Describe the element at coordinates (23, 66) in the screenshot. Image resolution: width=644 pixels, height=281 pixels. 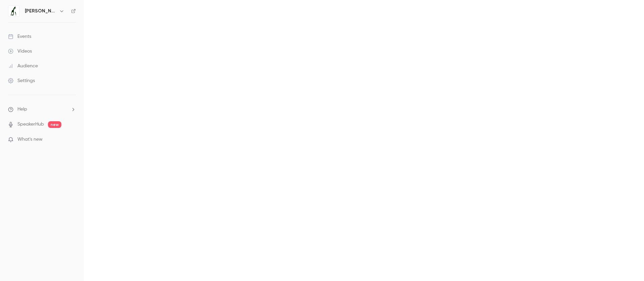
I see `div: Audience` at that location.